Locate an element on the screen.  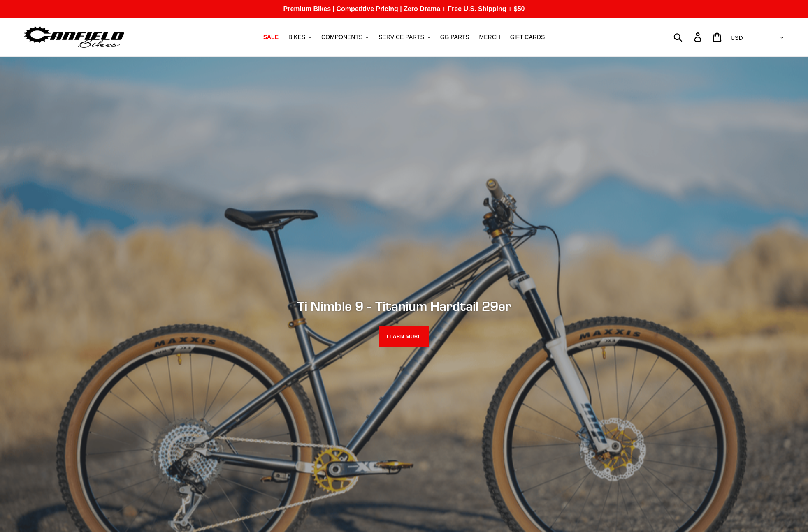
a: GIFT CARDS is located at coordinates (528, 37).